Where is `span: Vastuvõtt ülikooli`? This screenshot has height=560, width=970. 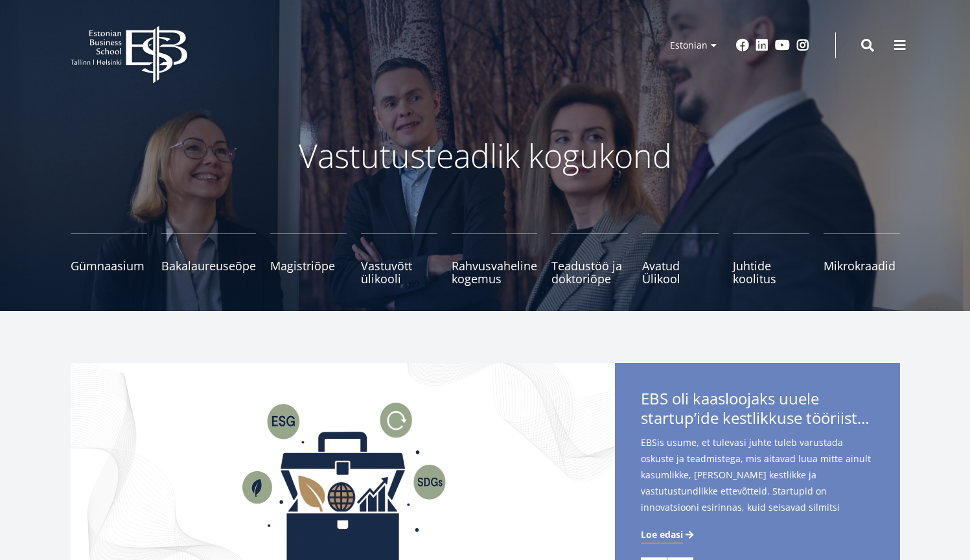
span: Vastuvõtt ülikooli is located at coordinates (399, 272).